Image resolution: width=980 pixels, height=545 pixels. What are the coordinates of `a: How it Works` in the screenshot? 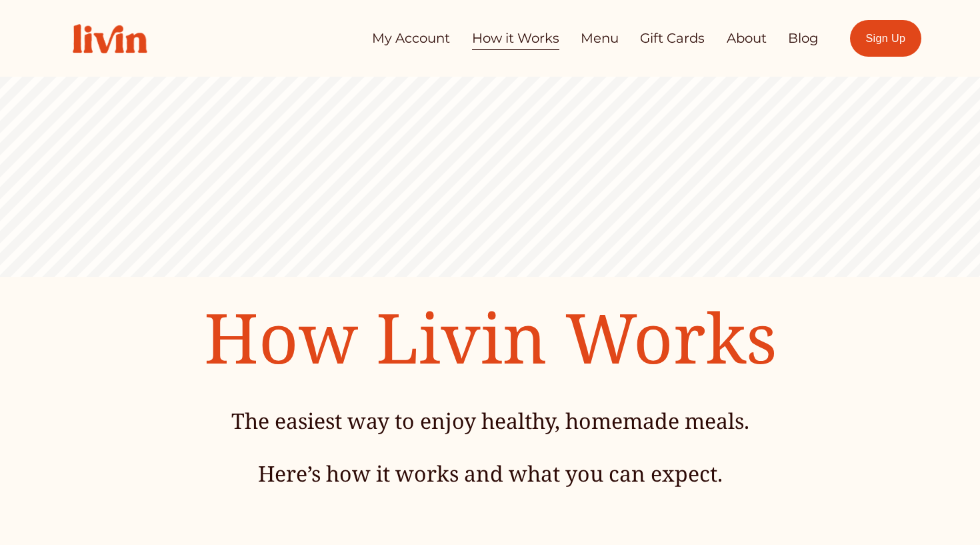 It's located at (515, 39).